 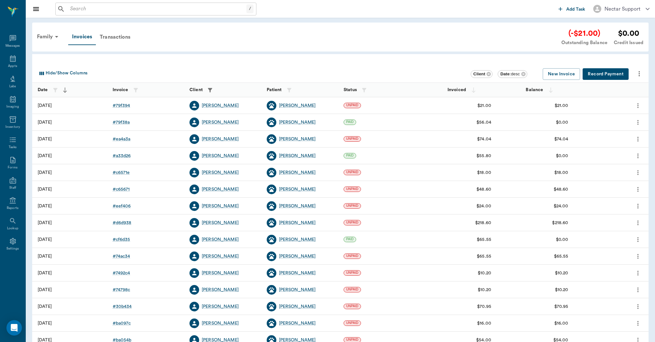 What do you see at coordinates (512, 74) in the screenshot?
I see `div: Date:desc` at bounding box center [512, 74].